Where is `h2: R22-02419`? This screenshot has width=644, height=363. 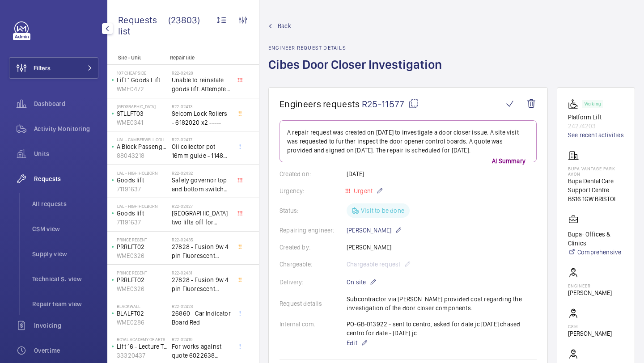
h2: R22-02419 is located at coordinates (201, 339).